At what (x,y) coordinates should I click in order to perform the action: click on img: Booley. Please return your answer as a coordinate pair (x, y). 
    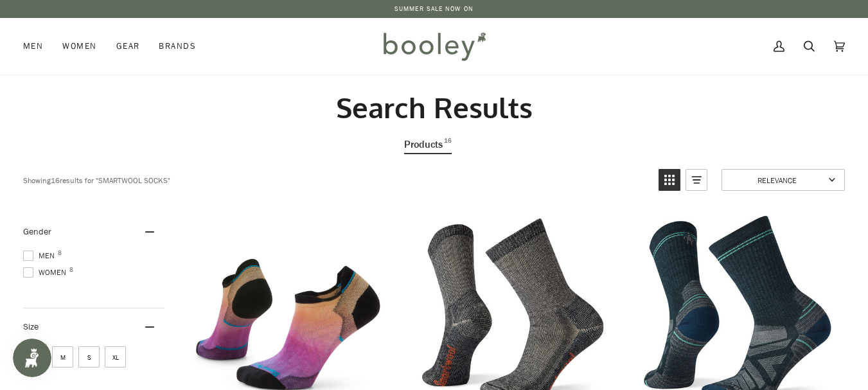
    Looking at the image, I should click on (434, 46).